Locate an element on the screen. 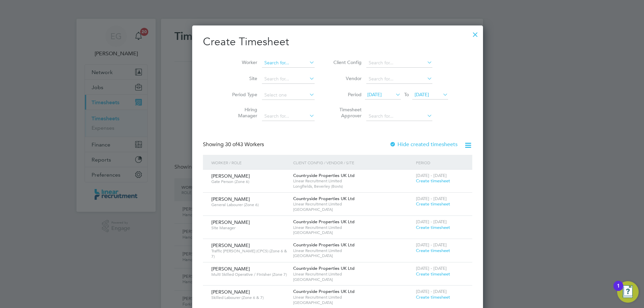  input: Select one is located at coordinates (288, 95).